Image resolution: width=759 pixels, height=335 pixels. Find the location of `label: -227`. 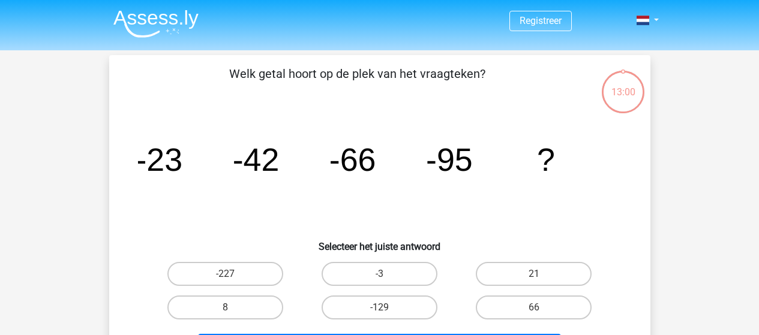

label: -227 is located at coordinates (225, 274).